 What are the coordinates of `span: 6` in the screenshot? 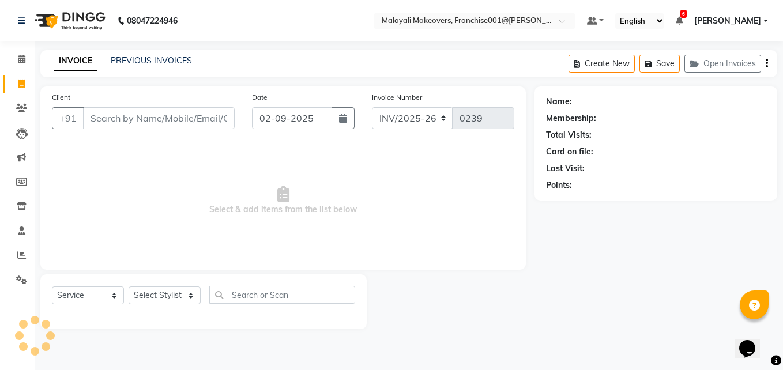 It's located at (683, 14).